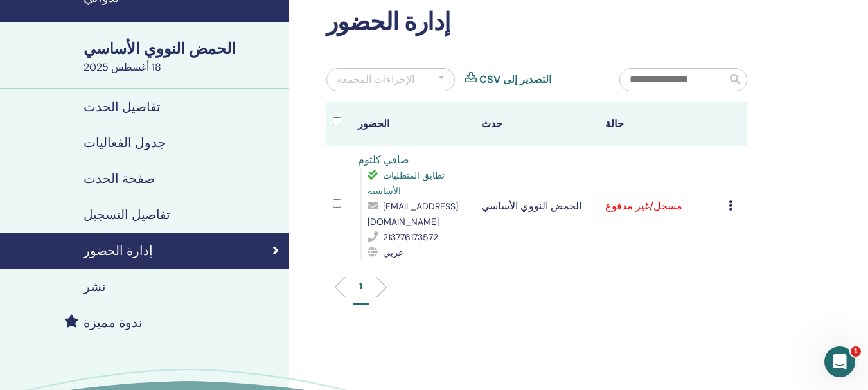 The width and height of the screenshot is (868, 390). I want to click on font: ندوة مميزة, so click(113, 323).